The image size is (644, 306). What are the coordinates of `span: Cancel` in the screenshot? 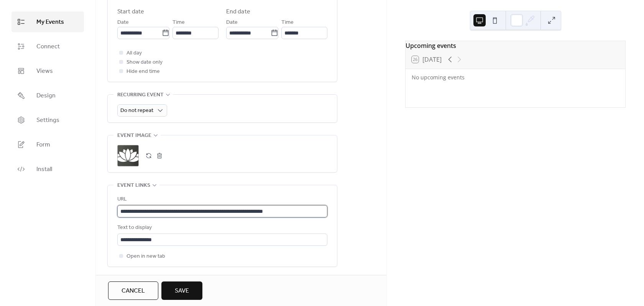 It's located at (133, 291).